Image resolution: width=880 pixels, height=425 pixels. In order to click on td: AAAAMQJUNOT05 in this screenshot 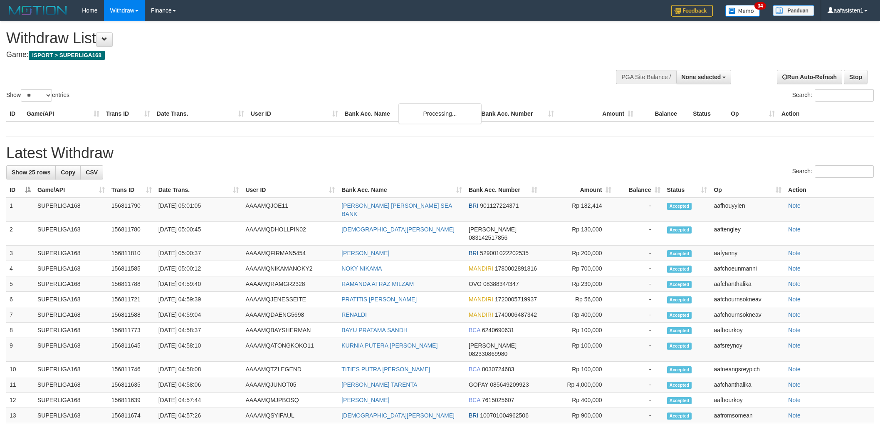, I will do `click(290, 384)`.